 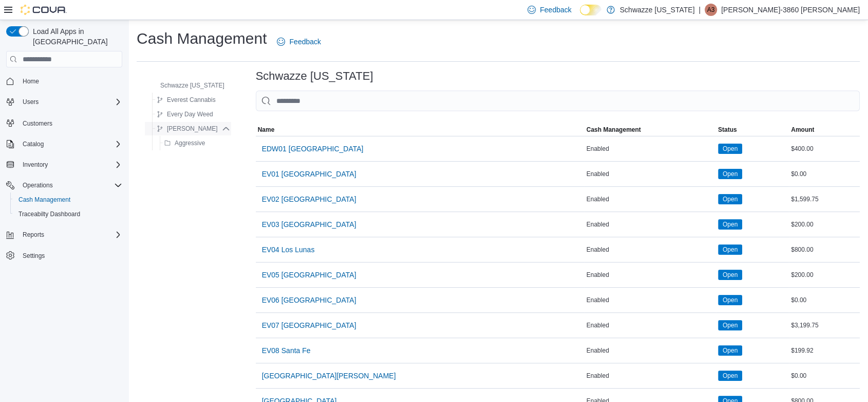 I want to click on span: Reports, so click(x=33, y=235).